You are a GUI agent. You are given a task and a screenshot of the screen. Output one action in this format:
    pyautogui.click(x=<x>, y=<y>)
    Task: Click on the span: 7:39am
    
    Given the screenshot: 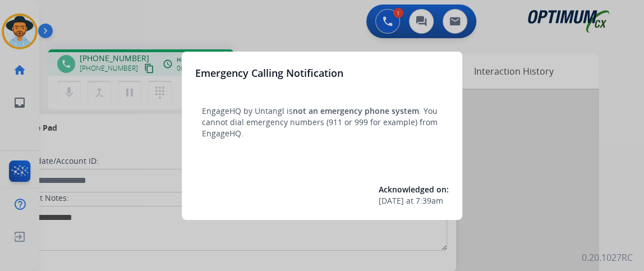 What is the action you would take?
    pyautogui.click(x=429, y=201)
    